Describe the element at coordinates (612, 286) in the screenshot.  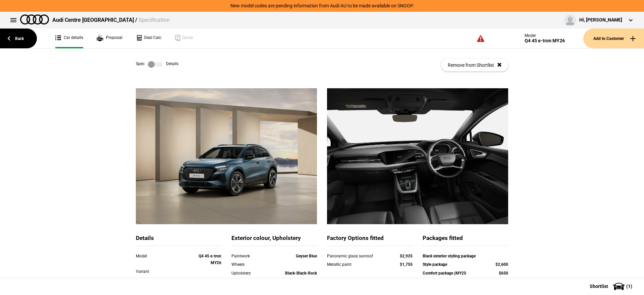
I see `button: Shortlist(1)` at that location.